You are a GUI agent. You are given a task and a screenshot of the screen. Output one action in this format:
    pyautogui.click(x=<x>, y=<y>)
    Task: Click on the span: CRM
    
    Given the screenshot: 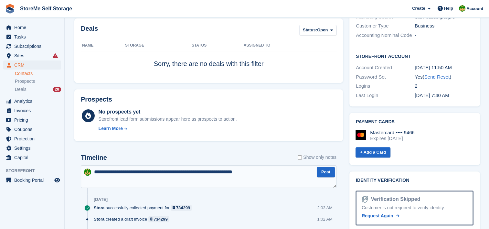 What is the action you would take?
    pyautogui.click(x=34, y=65)
    